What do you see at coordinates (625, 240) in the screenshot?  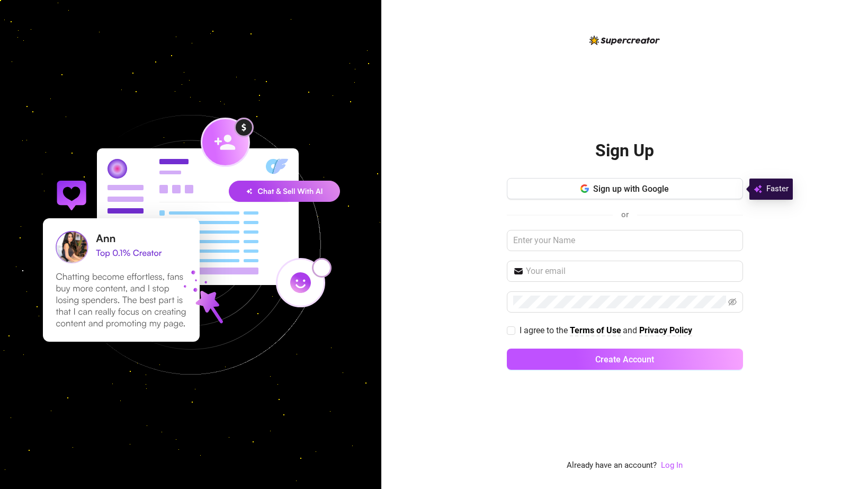 I see `input: Enter your Name` at bounding box center [625, 240].